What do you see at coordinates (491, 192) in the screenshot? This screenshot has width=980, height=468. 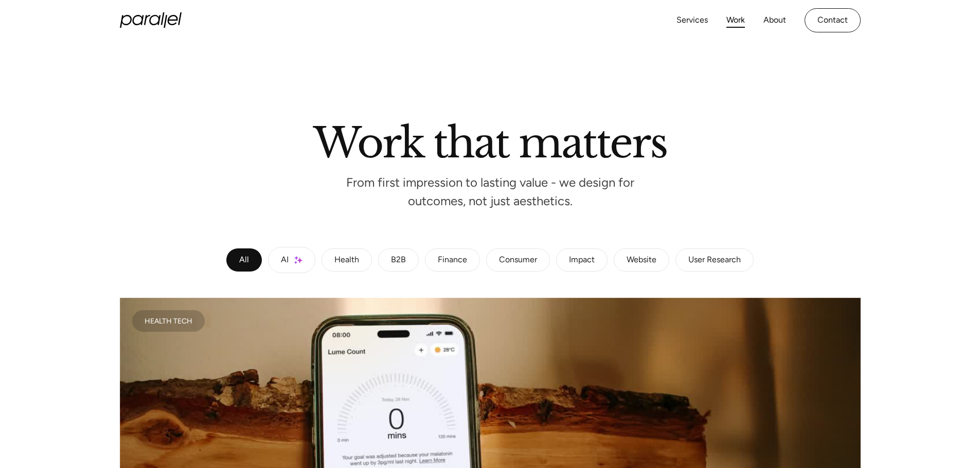 I see `p: From first impression to lasting value - we design for outcomes, not just aesthetics.` at bounding box center [491, 192].